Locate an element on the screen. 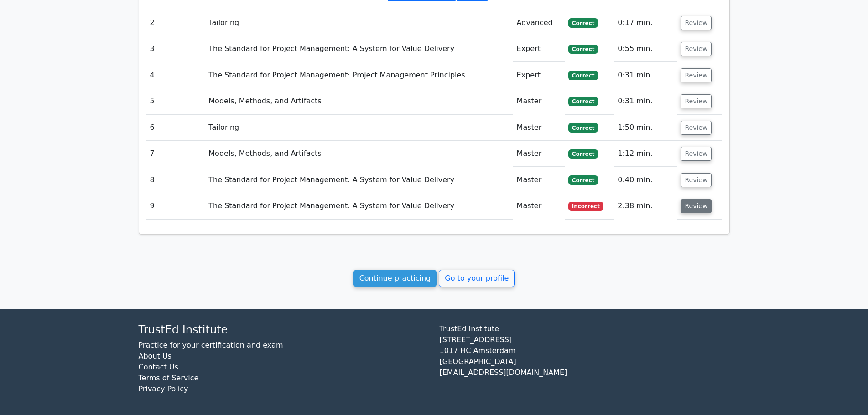  a: Go to your profile is located at coordinates (476, 278).